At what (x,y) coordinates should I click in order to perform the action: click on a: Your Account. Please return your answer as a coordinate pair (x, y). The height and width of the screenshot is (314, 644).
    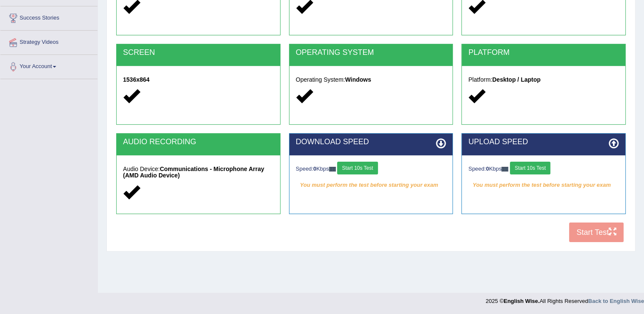
    Looking at the image, I should click on (49, 65).